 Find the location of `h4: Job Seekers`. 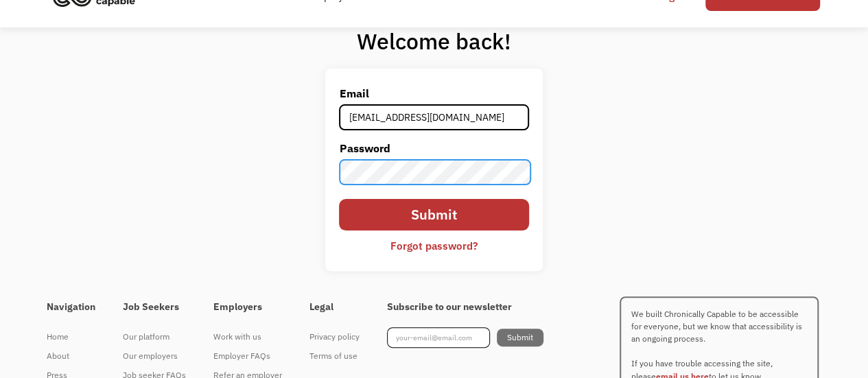

h4: Job Seekers is located at coordinates (154, 307).